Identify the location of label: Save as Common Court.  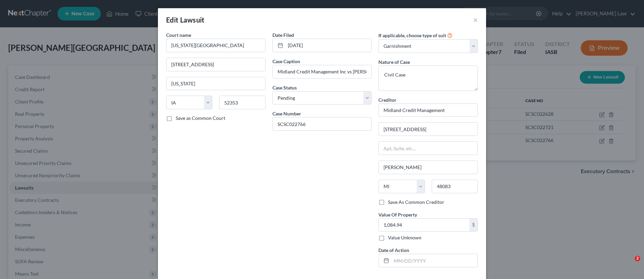
(200, 118).